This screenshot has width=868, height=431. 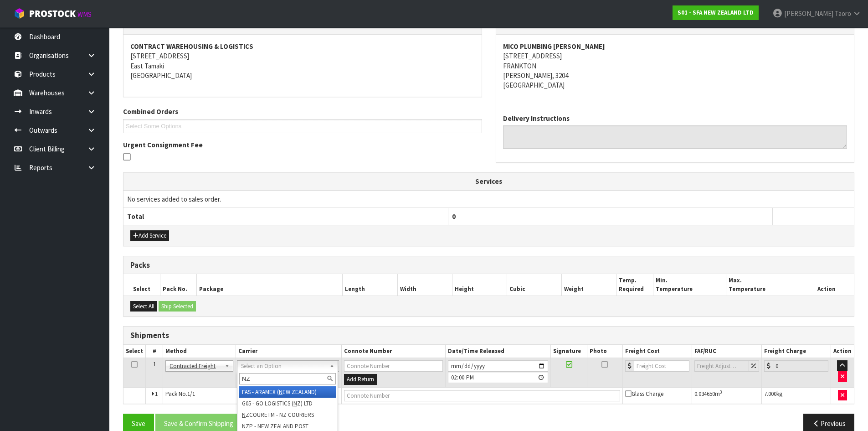 What do you see at coordinates (424, 285) in the screenshot?
I see `th: Width` at bounding box center [424, 285].